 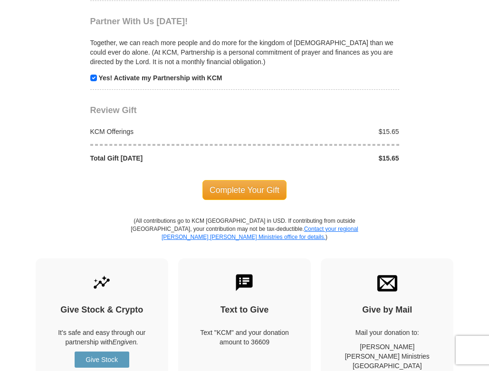 I want to click on div: KCM Offerings, so click(x=165, y=132).